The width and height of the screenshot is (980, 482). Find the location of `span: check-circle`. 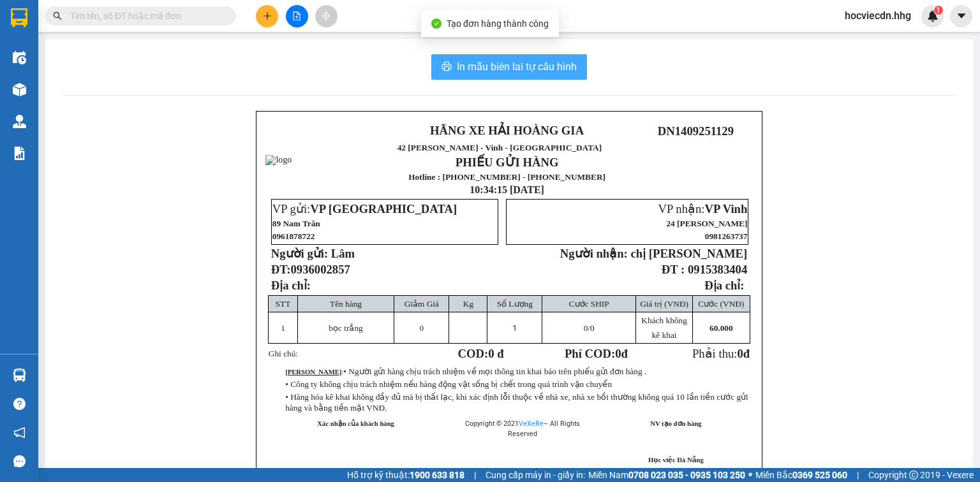

span: check-circle is located at coordinates (436, 24).